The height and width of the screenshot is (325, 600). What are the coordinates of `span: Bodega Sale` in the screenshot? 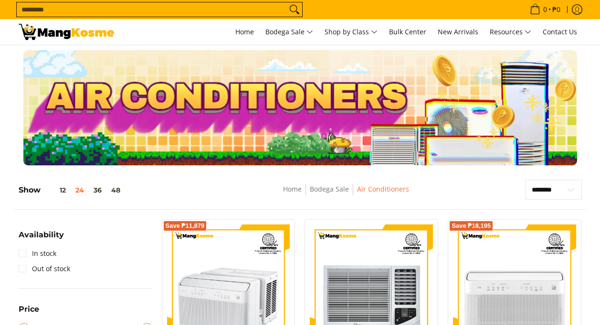 It's located at (289, 32).